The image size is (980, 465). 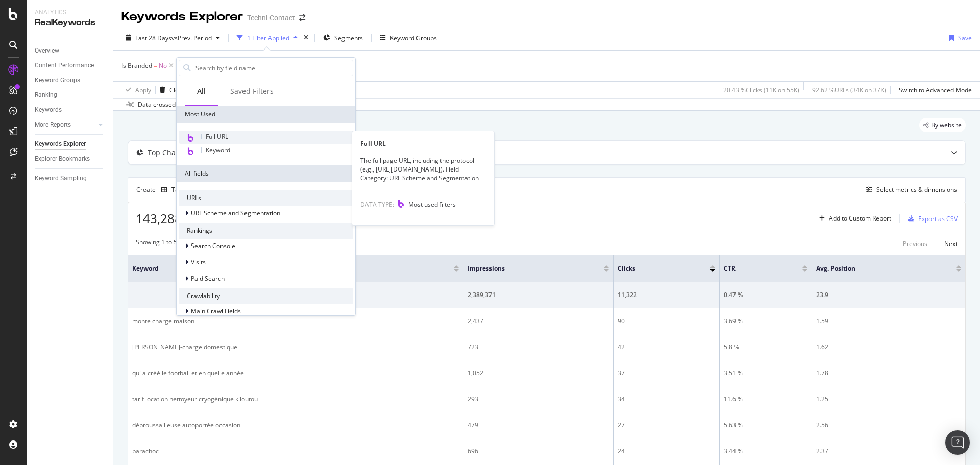 I want to click on div: débroussailleuse autoportée occasion, so click(x=296, y=425).